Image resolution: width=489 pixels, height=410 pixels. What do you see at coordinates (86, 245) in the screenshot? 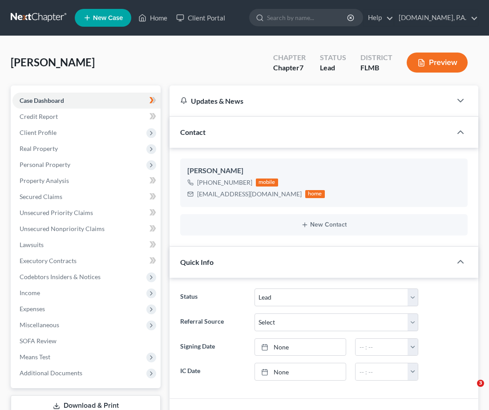
I see `a: Lawsuits` at bounding box center [86, 245].